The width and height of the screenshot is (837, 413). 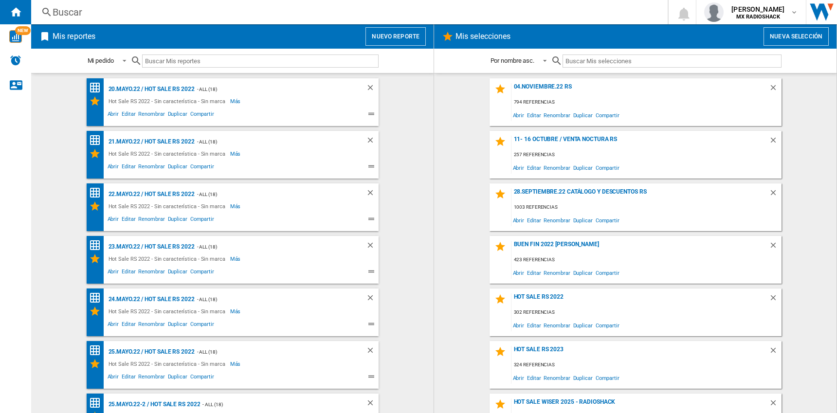 I want to click on div: Buscar, so click(x=347, y=12).